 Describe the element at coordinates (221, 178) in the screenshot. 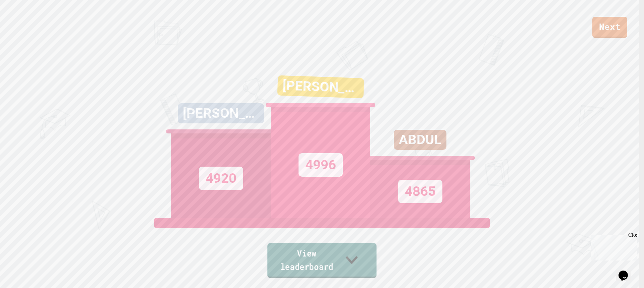

I see `div: 4920` at that location.